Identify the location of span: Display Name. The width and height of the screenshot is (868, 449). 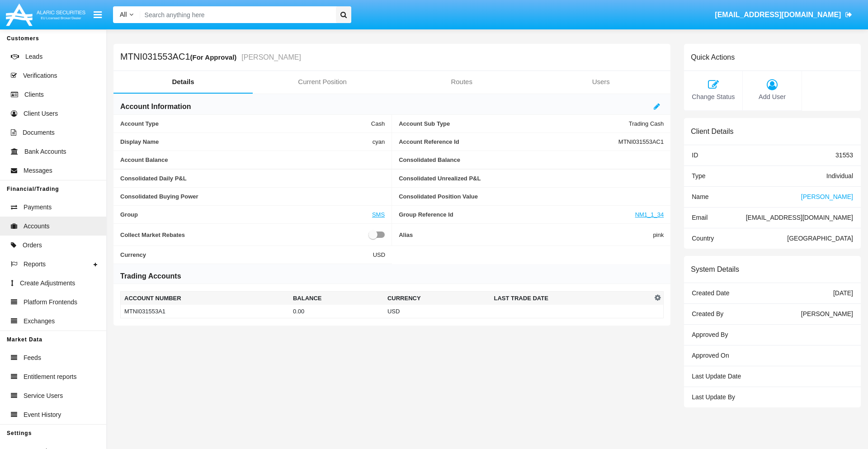
(246, 142).